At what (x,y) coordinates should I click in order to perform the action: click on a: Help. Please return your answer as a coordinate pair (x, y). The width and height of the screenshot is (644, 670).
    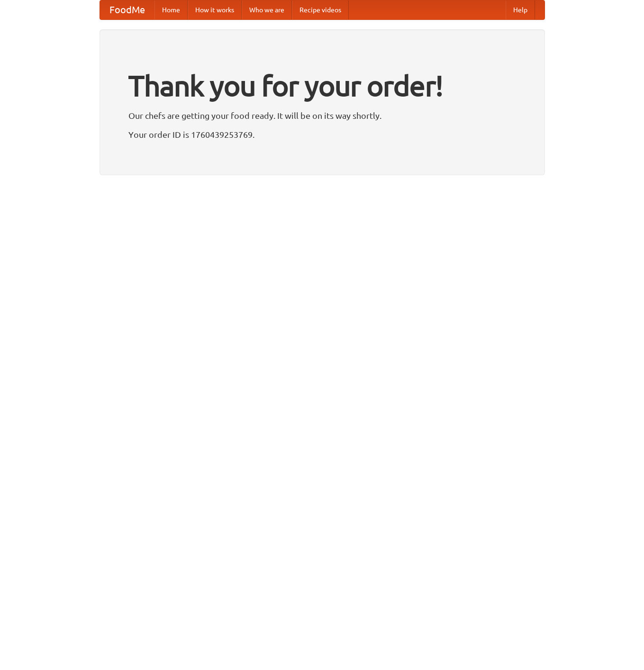
    Looking at the image, I should click on (520, 10).